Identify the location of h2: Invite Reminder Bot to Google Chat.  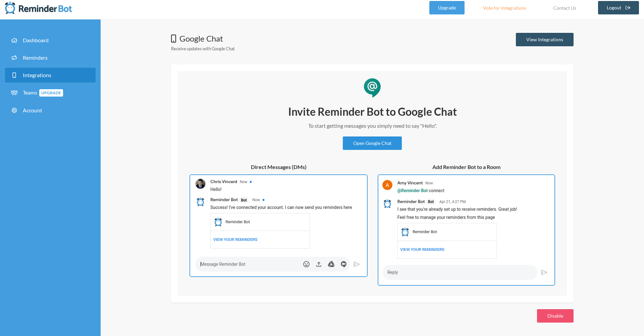
(372, 112).